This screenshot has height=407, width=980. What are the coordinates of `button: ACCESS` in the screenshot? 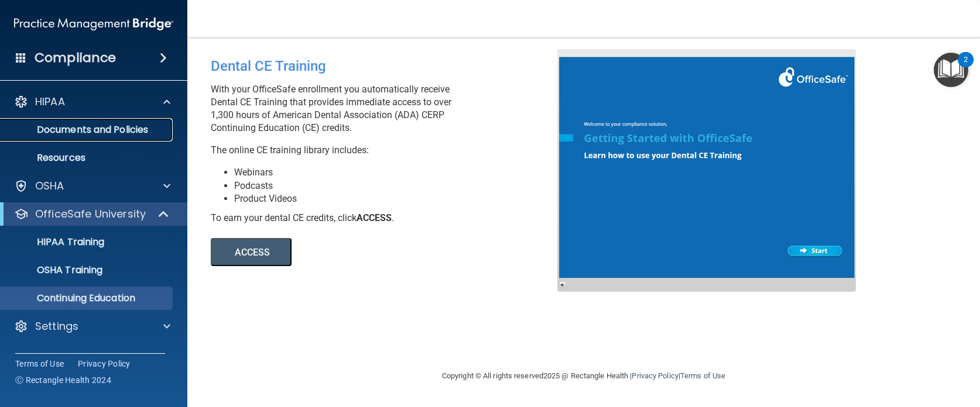 It's located at (251, 252).